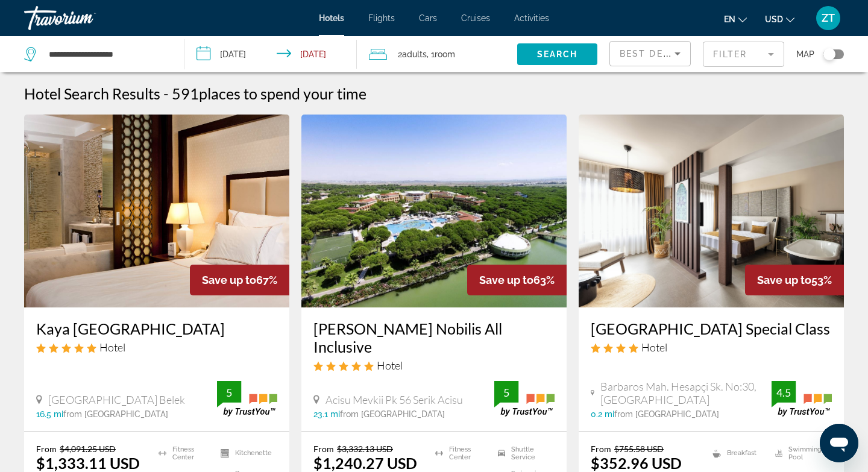 This screenshot has width=868, height=472. I want to click on ins: $1,333.11 USD, so click(88, 463).